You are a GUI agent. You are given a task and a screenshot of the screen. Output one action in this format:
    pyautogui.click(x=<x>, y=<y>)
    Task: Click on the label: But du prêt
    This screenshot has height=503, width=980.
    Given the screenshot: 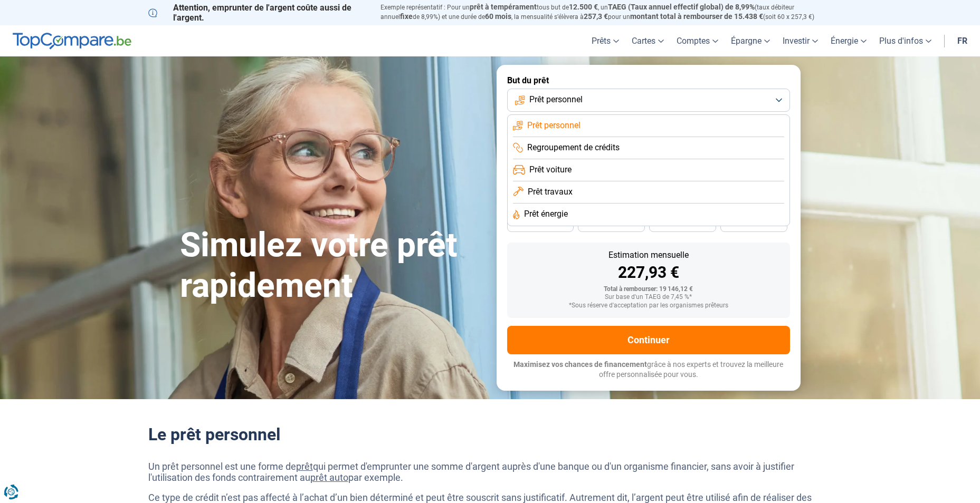 What is the action you would take?
    pyautogui.click(x=648, y=80)
    